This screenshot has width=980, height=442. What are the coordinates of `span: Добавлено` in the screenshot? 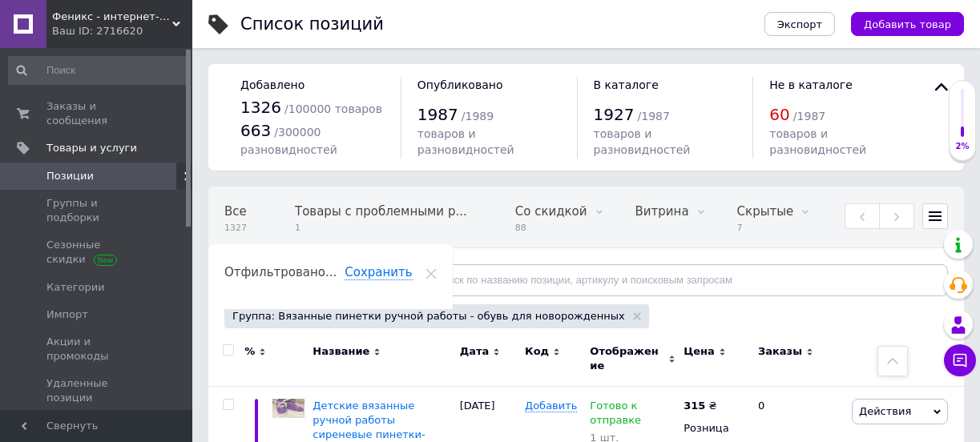 It's located at (272, 85).